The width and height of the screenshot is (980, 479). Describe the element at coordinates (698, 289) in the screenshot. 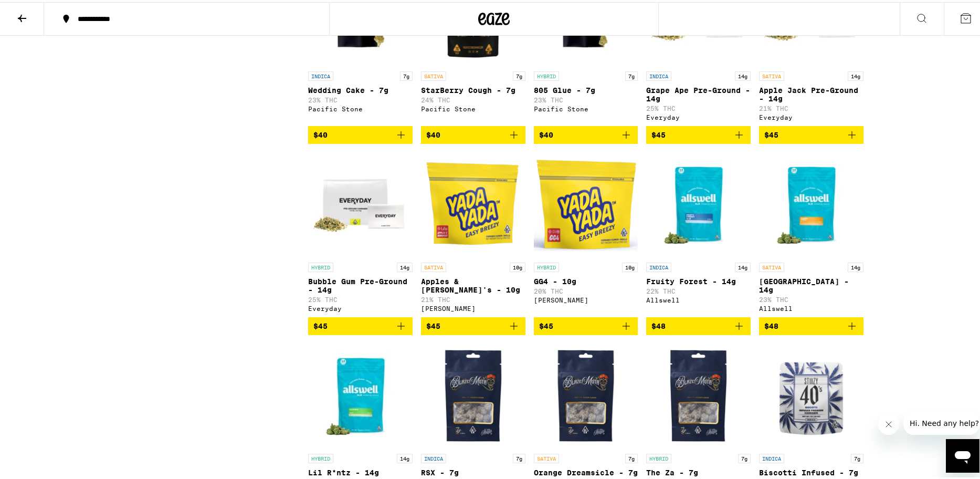

I see `p: 22% THC` at that location.